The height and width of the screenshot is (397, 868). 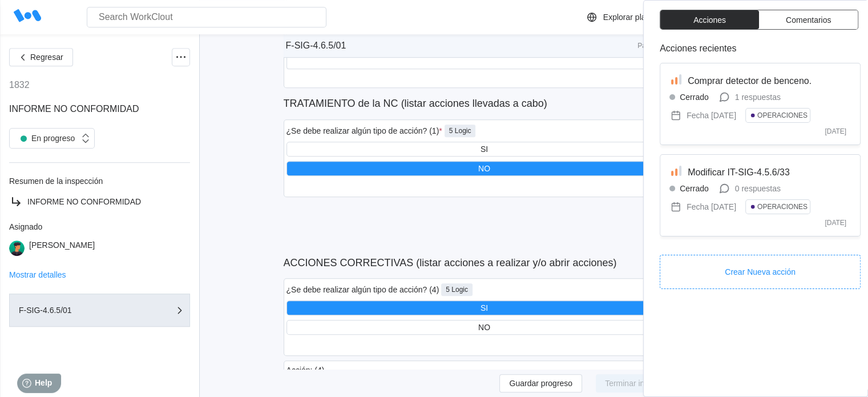 What do you see at coordinates (485, 263) in the screenshot?
I see `p: ACCIONES CORRECTIVAS (listar acciones a realizar y/o abrir acciones)` at bounding box center [485, 263].